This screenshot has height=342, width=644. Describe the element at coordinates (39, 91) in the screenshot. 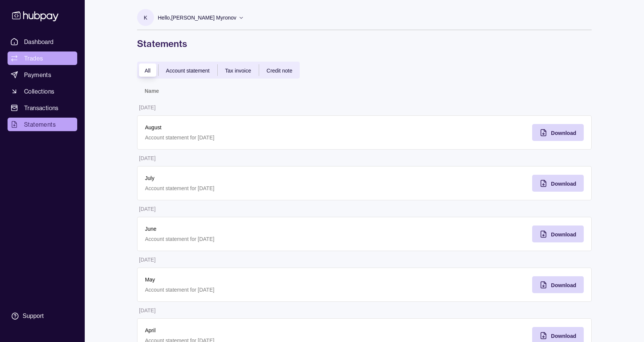

I see `span: Collections` at that location.